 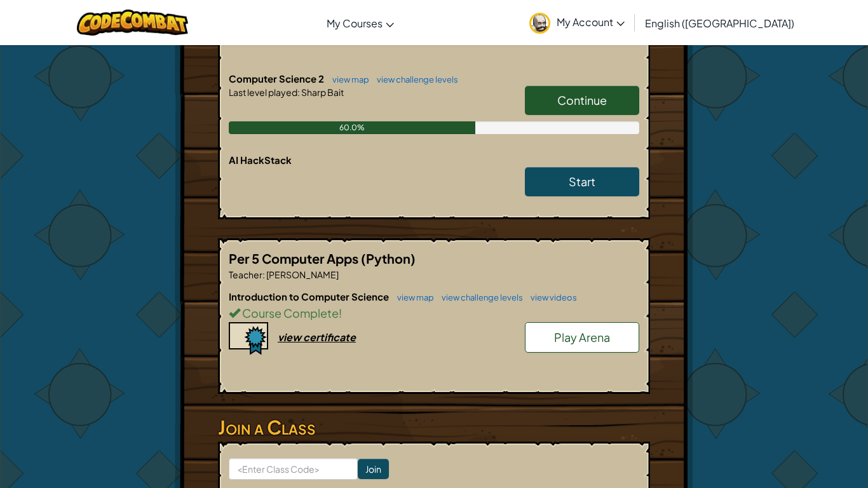 I want to click on span: Play Arena, so click(x=582, y=337).